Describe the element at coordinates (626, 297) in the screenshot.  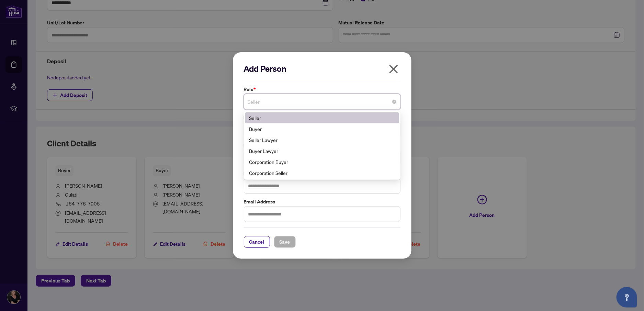
I see `button: Open asap` at that location.